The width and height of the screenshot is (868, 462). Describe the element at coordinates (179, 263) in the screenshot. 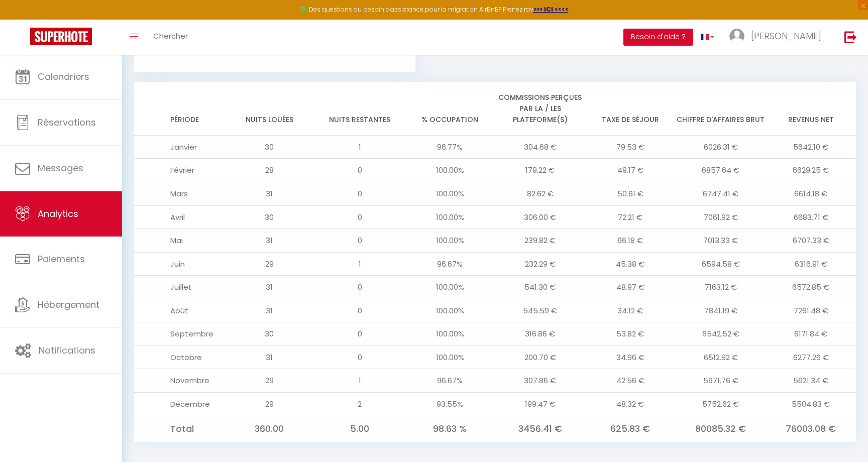

I see `td: Juin` at that location.